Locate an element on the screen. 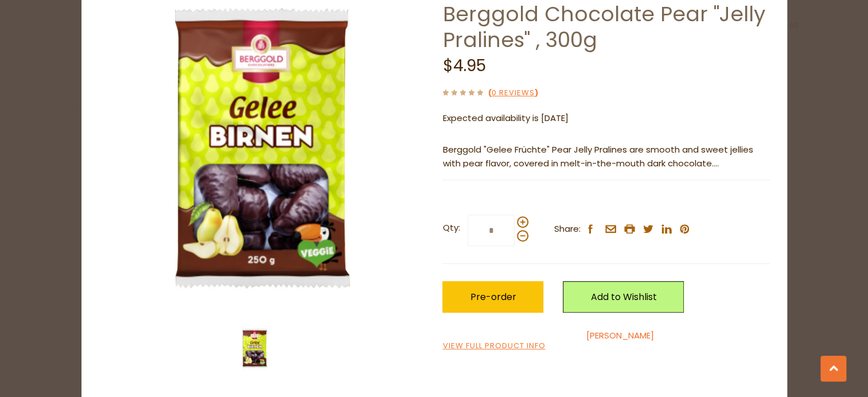  a: Add to Wishlist is located at coordinates (623, 297).